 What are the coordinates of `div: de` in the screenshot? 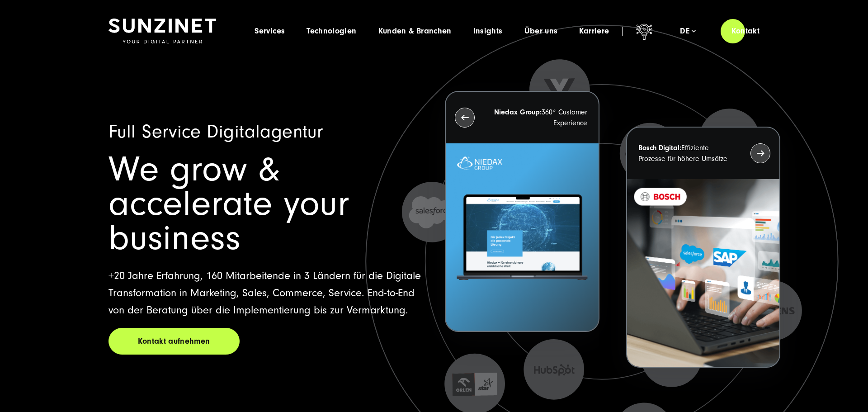 It's located at (687, 31).